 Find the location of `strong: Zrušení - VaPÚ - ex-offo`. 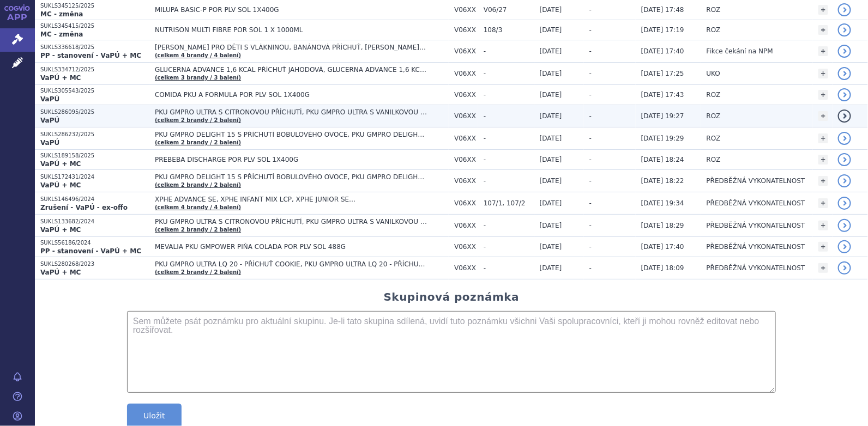

strong: Zrušení - VaPÚ - ex-offo is located at coordinates (84, 208).